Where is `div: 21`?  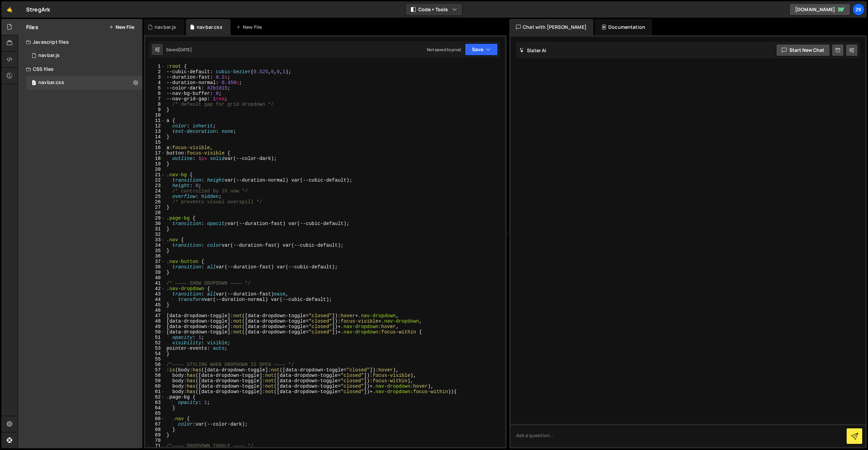
div: 21 is located at coordinates (155, 175).